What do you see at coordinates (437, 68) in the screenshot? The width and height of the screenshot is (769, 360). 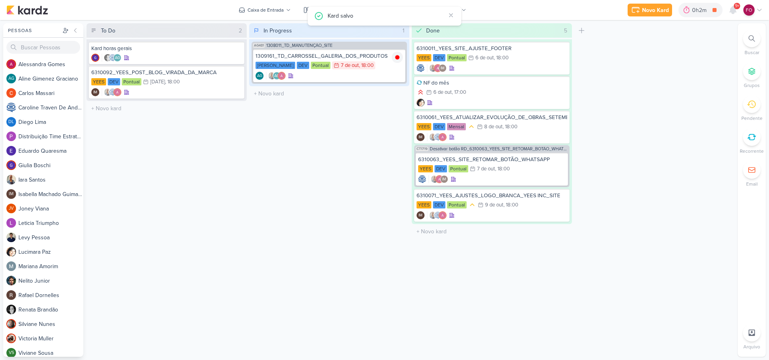 I see `div: Colaboradores: Iara Santos, Alessandra Gomes, Isabella Machado Guimarães` at bounding box center [437, 68].